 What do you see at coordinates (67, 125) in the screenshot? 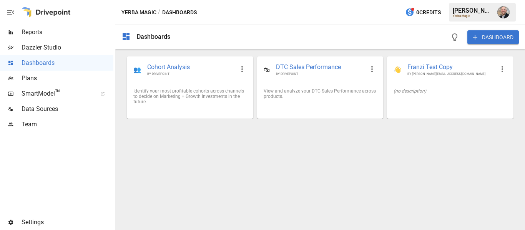
I see `span: Team` at bounding box center [67, 125].